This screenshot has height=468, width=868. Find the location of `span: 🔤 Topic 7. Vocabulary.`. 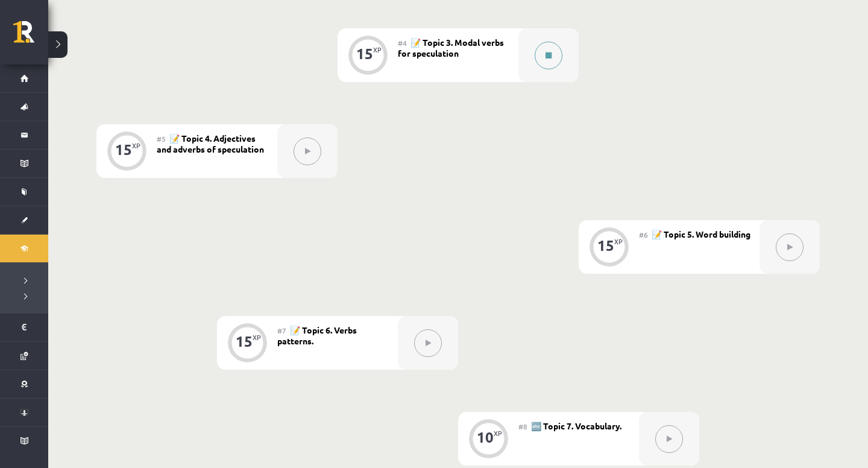

span: 🔤 Topic 7. Vocabulary. is located at coordinates (577, 425).